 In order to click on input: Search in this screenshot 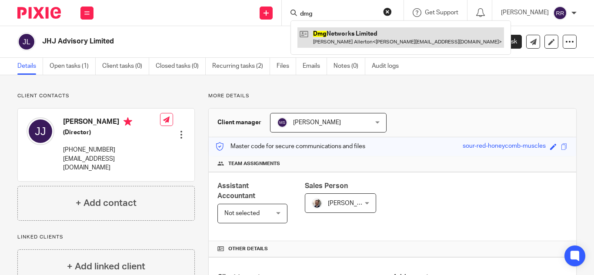, I will do `click(338, 14)`.